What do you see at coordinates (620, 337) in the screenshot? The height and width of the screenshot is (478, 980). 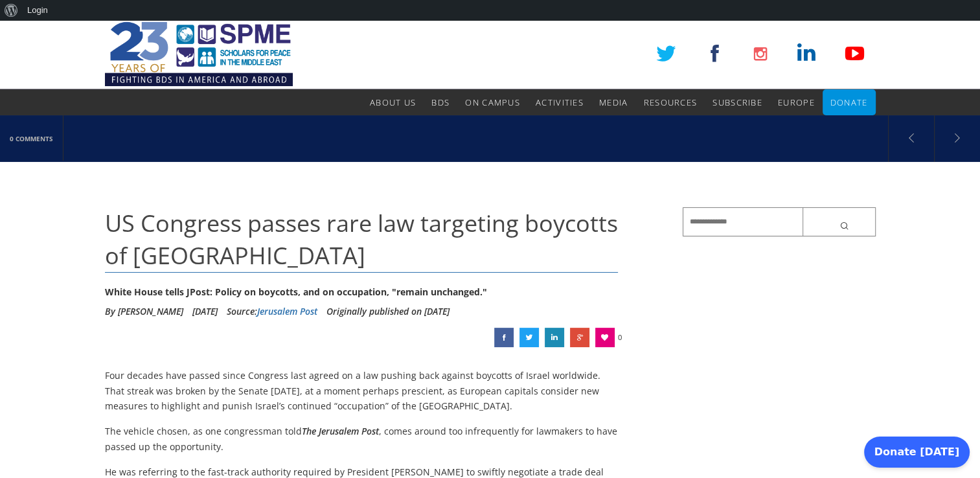 I see `span: 0` at bounding box center [620, 337].